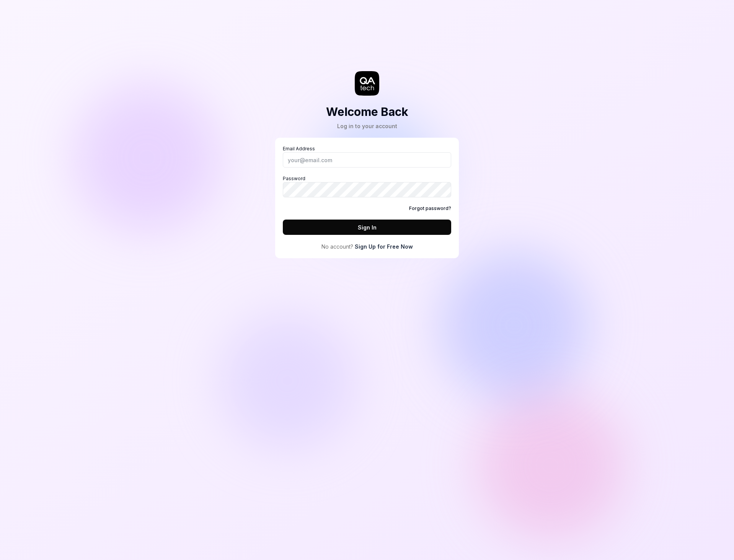 The image size is (734, 560). What do you see at coordinates (367, 186) in the screenshot?
I see `label: Password` at bounding box center [367, 186].